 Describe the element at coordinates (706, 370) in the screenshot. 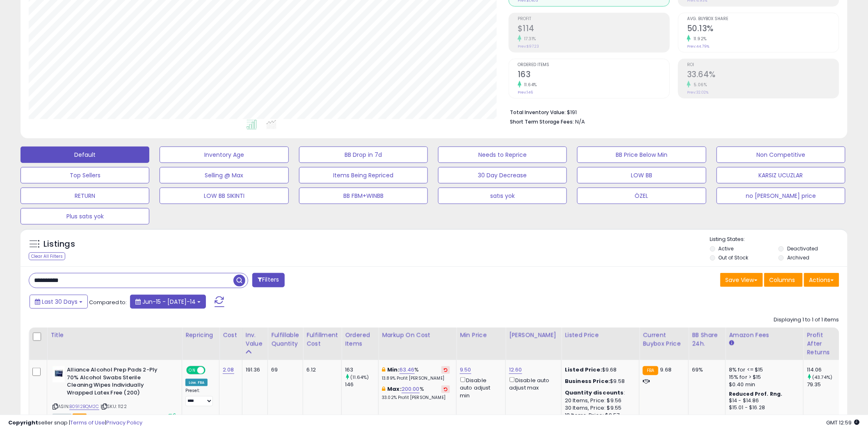

I see `div: 69%` at that location.